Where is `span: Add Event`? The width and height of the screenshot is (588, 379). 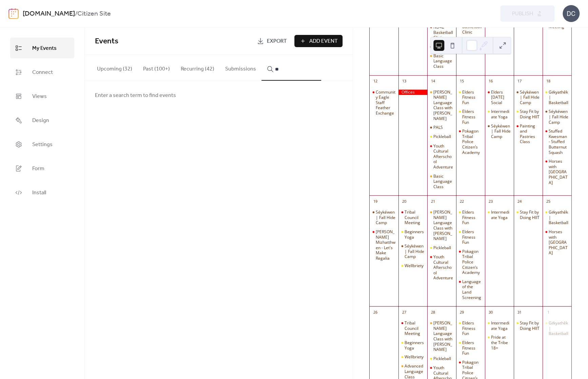 span: Add Event is located at coordinates (323, 41).